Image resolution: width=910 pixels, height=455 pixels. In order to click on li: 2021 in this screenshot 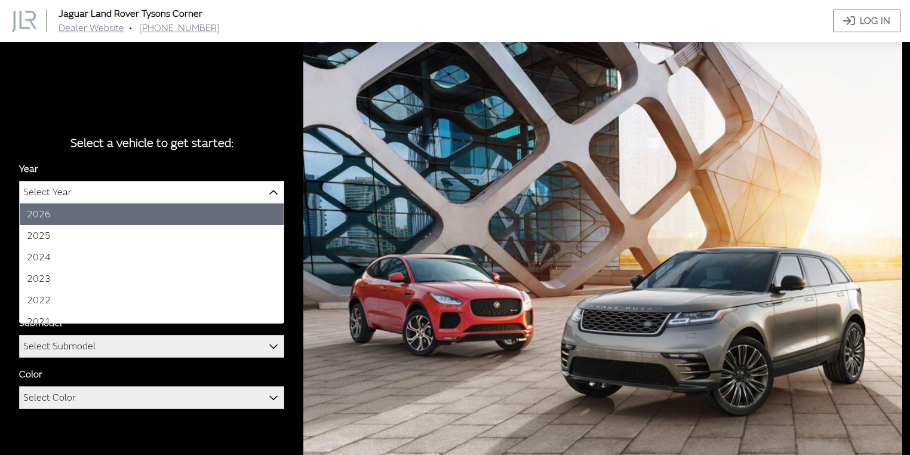, I will do `click(152, 322)`.